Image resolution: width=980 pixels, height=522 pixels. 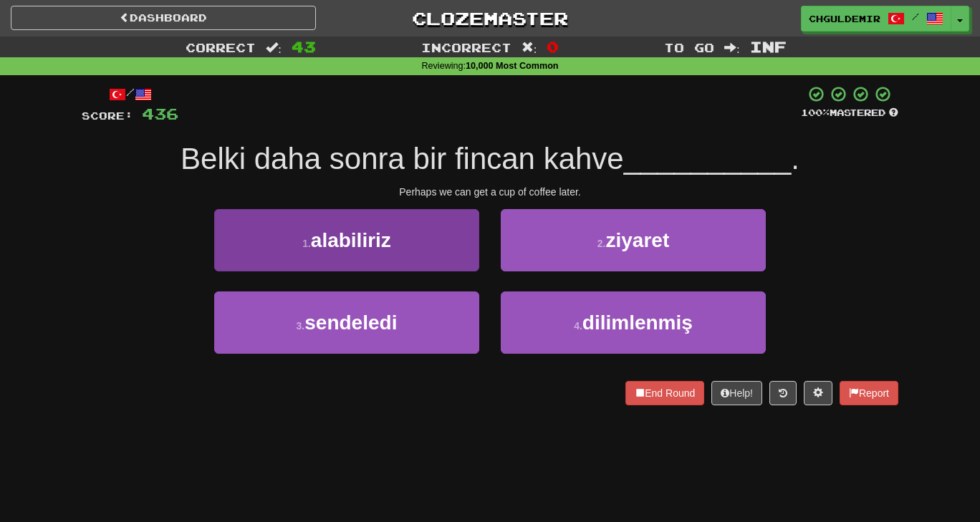 What do you see at coordinates (736, 393) in the screenshot?
I see `button: Help!` at bounding box center [736, 393].